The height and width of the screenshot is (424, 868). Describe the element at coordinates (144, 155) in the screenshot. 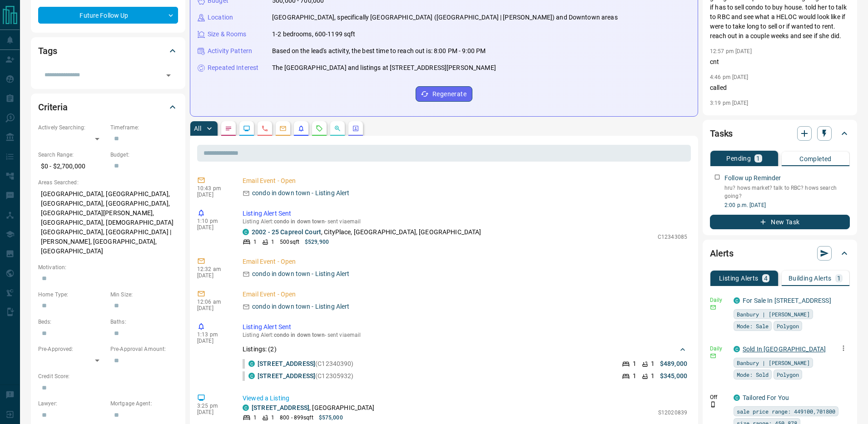

I see `p: Budget:` at that location.